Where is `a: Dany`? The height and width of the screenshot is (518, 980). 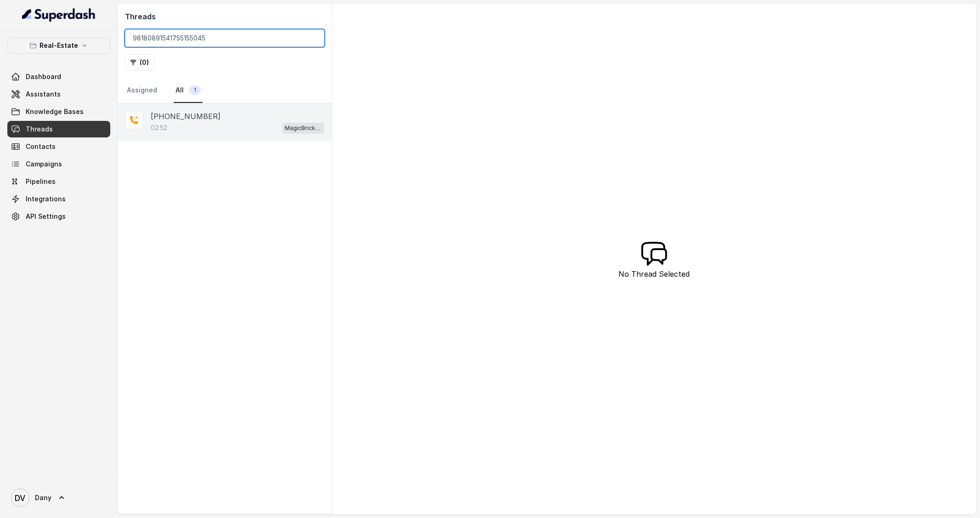
a: Dany is located at coordinates (59, 498).